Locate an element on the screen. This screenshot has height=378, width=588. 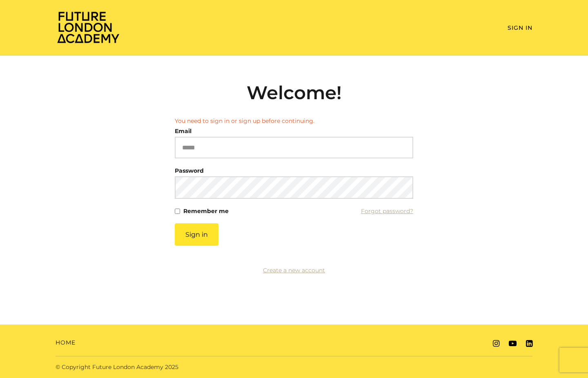
h2: Welcome! is located at coordinates (294, 93).